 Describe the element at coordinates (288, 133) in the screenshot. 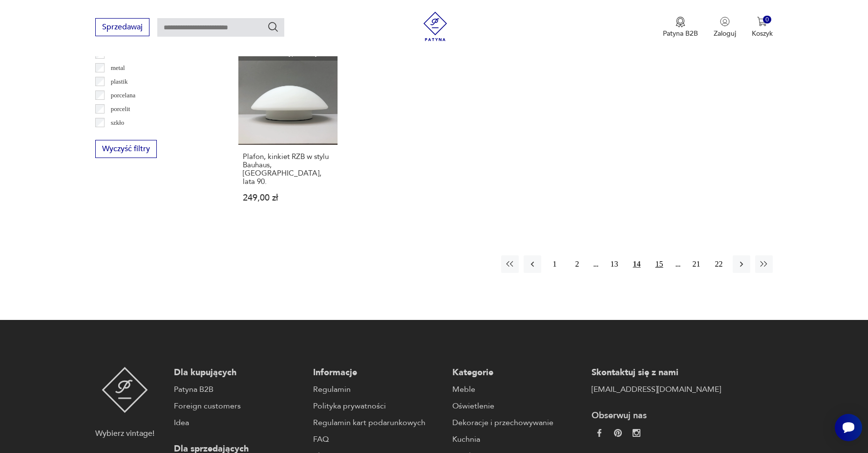

I see `a: Produkt wyprzedanyPlafon, kinkiet RZB w stylu Bauhaus, Niemcy, lata 90.Plafon, kinkiet RZB w styl...` at that location.